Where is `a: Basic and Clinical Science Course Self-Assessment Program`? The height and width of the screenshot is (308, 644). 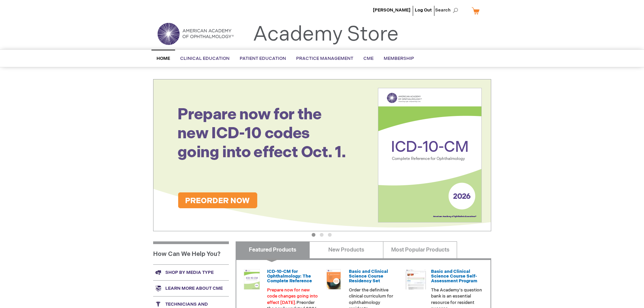
a: Basic and Clinical Science Course Self-Assessment Program is located at coordinates (454, 276).